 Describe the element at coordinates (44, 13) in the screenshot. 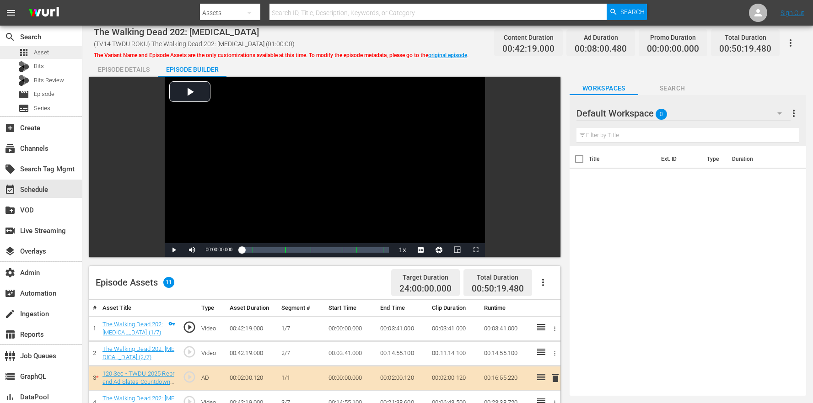

I see `img: ans4CAIJ8jUAAAAAAAAAAAAAAAAAAAAAAAAgQb4GAAAAAAAAAAAAAAAAAAAAAAAAJMjXAAAAAAAAAAAAAAAAAAAAAAAAgAT5G...` at that location.